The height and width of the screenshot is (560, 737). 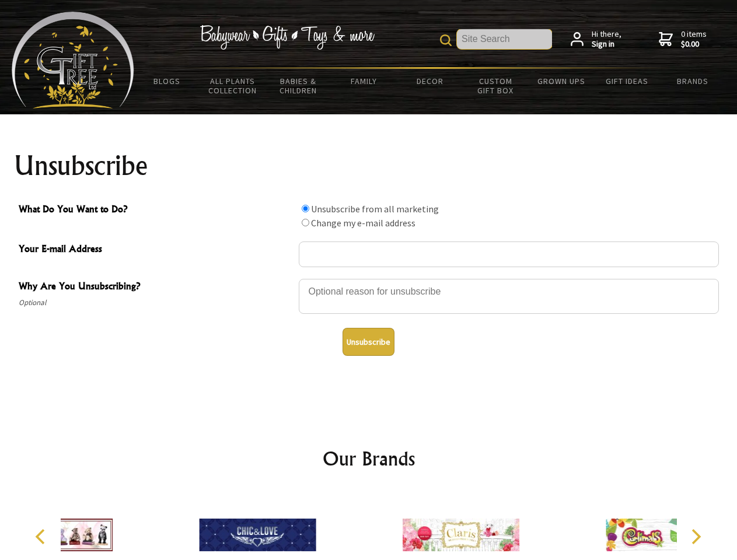 I want to click on input: Site Search, so click(x=504, y=39).